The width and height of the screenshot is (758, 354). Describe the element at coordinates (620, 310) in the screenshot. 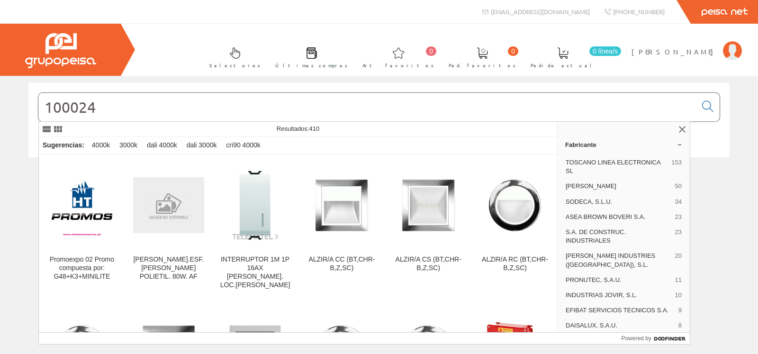

I see `span: EFIBAT SERVICIOS TECNICOS S.A.` at that location.